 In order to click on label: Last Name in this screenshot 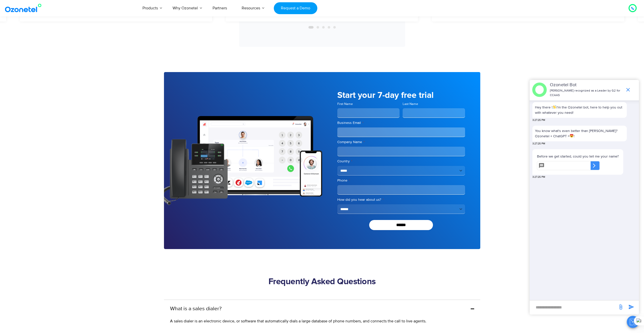, I will do `click(433, 104)`.